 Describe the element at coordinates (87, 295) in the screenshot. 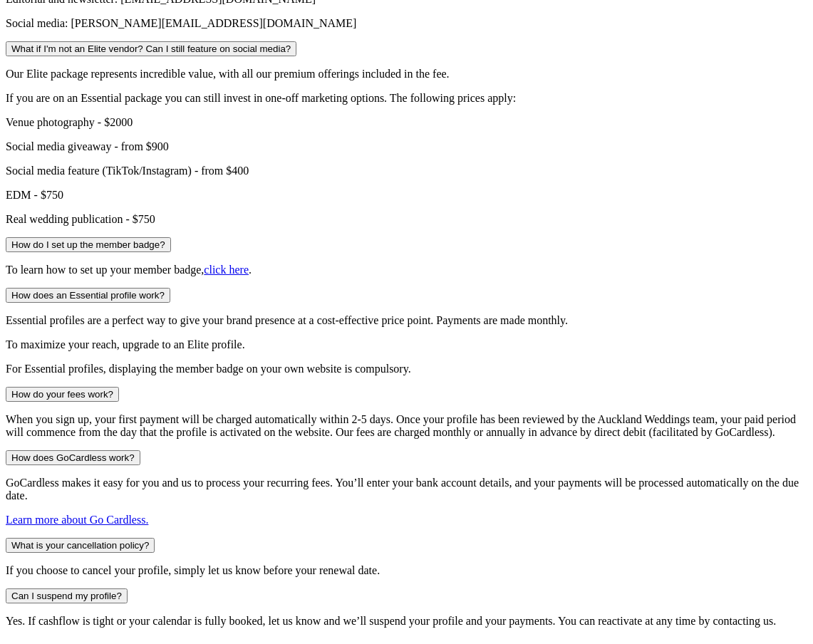

I see `button: How does an Essential profile work?` at that location.